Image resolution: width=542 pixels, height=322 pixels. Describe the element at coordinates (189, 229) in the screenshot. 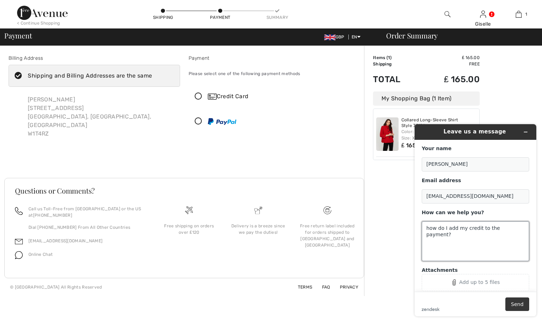

I see `div: Free shipping on orders over ₤120` at that location.